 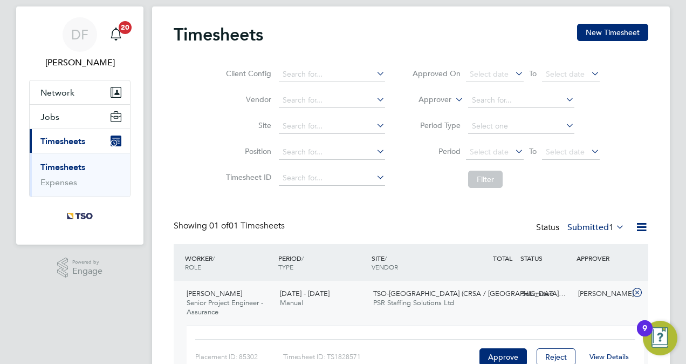 I want to click on span: ROLE, so click(x=193, y=266).